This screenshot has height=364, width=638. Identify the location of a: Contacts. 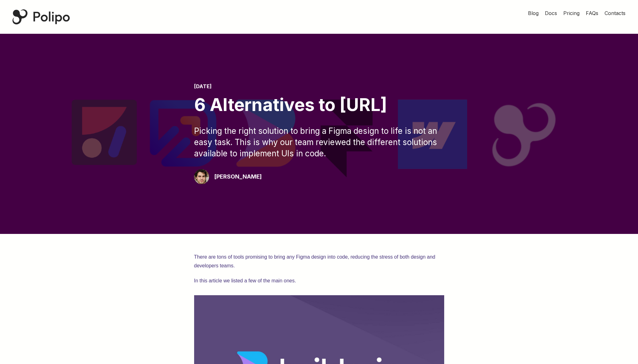
(615, 13).